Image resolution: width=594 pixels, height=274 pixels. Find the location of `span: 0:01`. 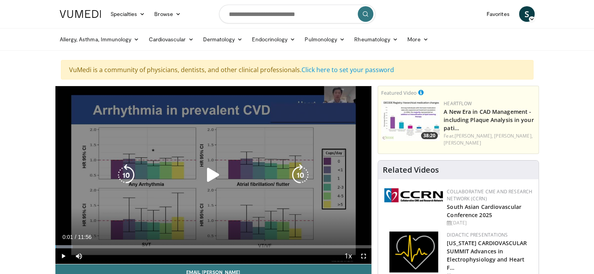

span: 0:01 is located at coordinates (68, 237).